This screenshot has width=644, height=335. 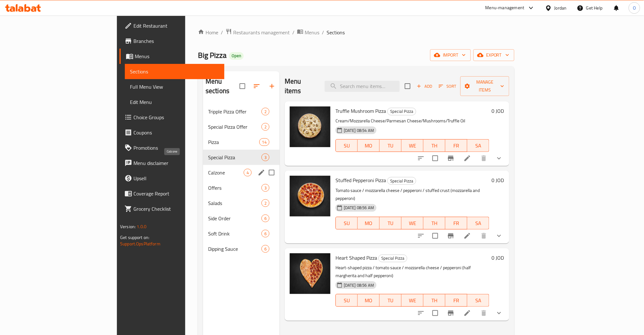 What do you see at coordinates (451, 55) in the screenshot?
I see `button: import` at bounding box center [451, 55].